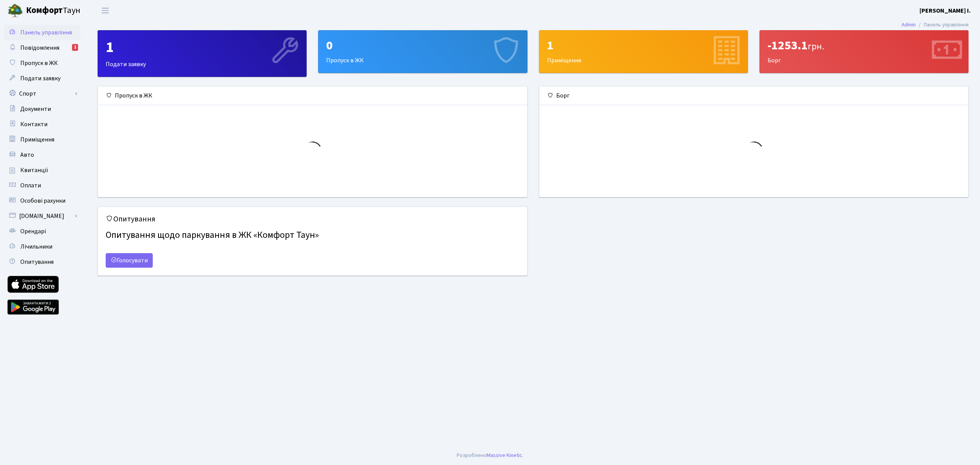 The image size is (980, 465). What do you see at coordinates (33, 125) in the screenshot?
I see `span: Контакти` at bounding box center [33, 125].